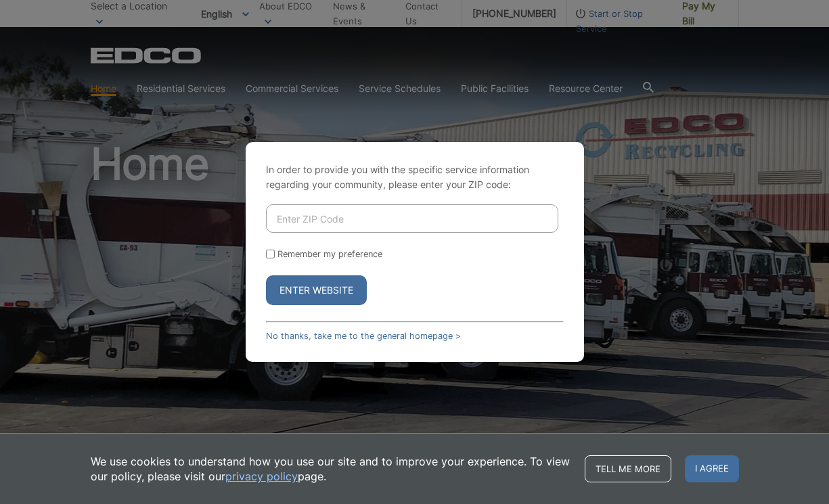 The width and height of the screenshot is (829, 504). What do you see at coordinates (262, 476) in the screenshot?
I see `a: privacy policy` at bounding box center [262, 476].